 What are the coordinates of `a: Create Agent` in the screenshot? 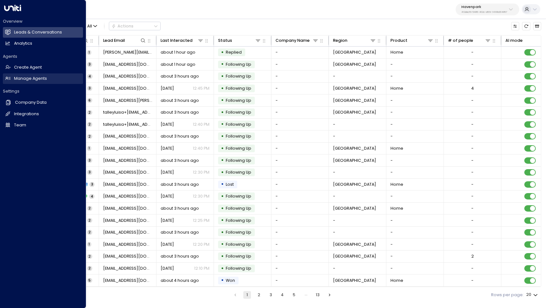 It's located at (43, 67).